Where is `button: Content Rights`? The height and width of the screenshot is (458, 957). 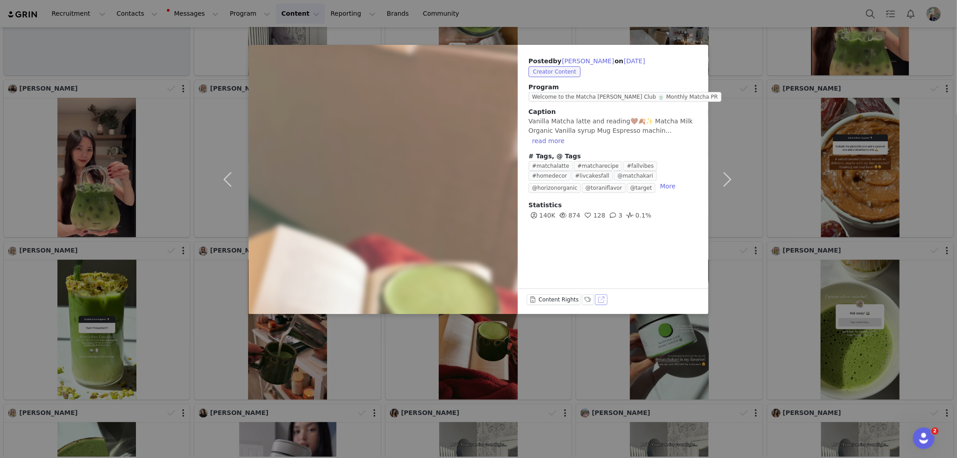 button: Content Rights is located at coordinates (553, 300).